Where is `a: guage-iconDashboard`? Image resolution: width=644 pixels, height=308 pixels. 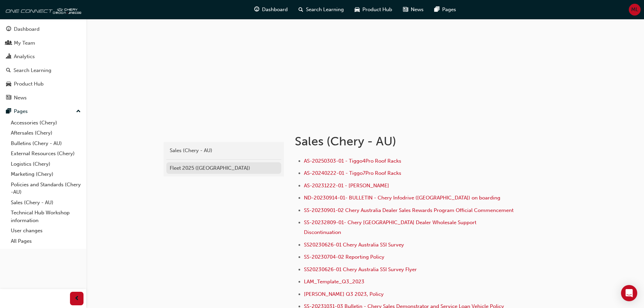
a: guage-iconDashboard is located at coordinates (271, 10).